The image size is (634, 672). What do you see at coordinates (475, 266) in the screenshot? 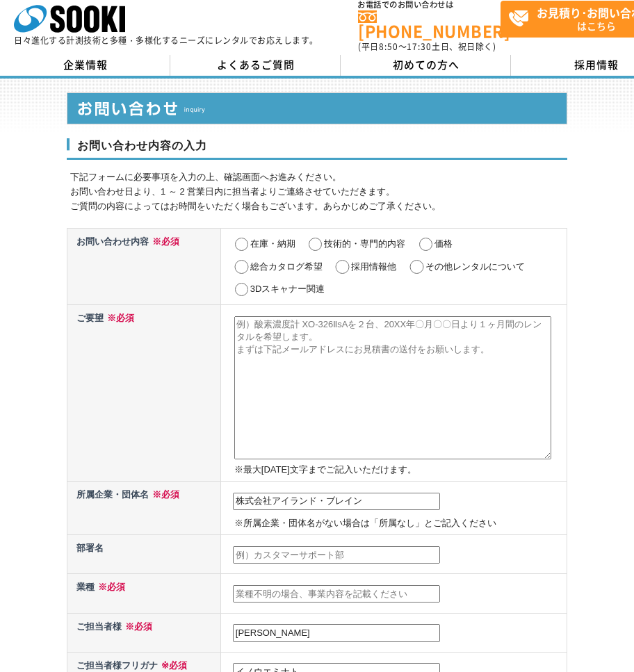
I see `label: その他レンタルについて` at bounding box center [475, 266].